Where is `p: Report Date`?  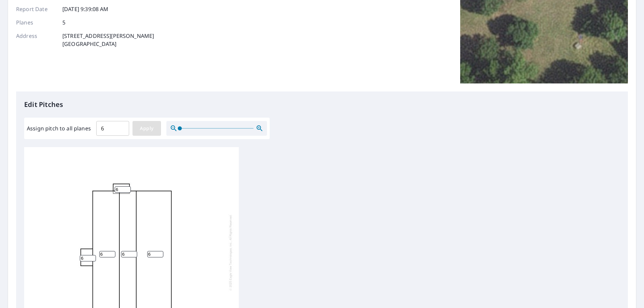 p: Report Date is located at coordinates (36, 9).